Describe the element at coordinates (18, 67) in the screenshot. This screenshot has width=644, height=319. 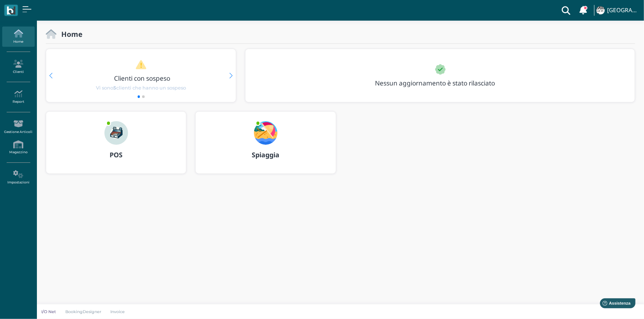
I see `a: Clienti` at that location.